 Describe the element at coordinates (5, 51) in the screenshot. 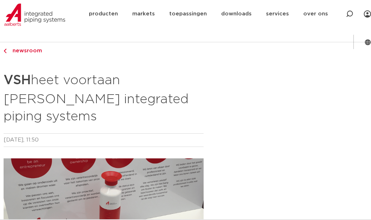

I see `img: chevron-right.svg` at that location.